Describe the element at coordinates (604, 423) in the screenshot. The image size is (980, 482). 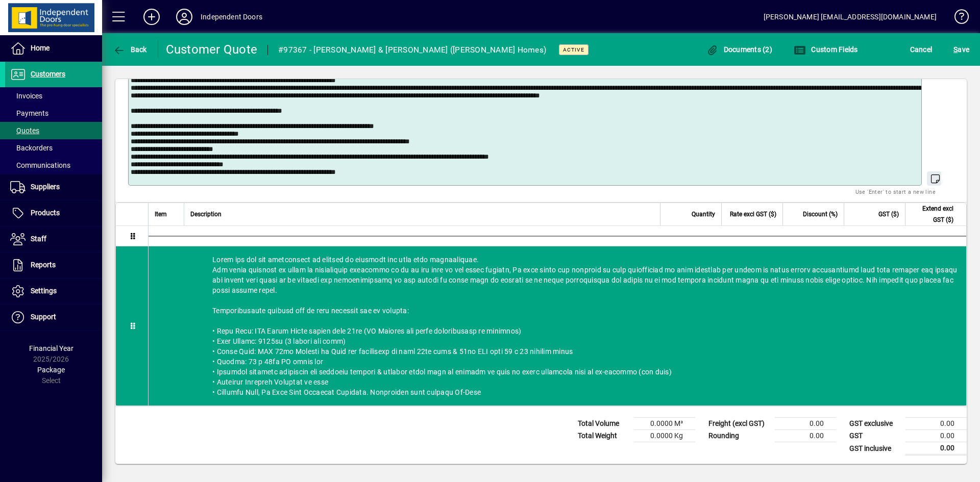
I see `td: Total Volume` at that location.